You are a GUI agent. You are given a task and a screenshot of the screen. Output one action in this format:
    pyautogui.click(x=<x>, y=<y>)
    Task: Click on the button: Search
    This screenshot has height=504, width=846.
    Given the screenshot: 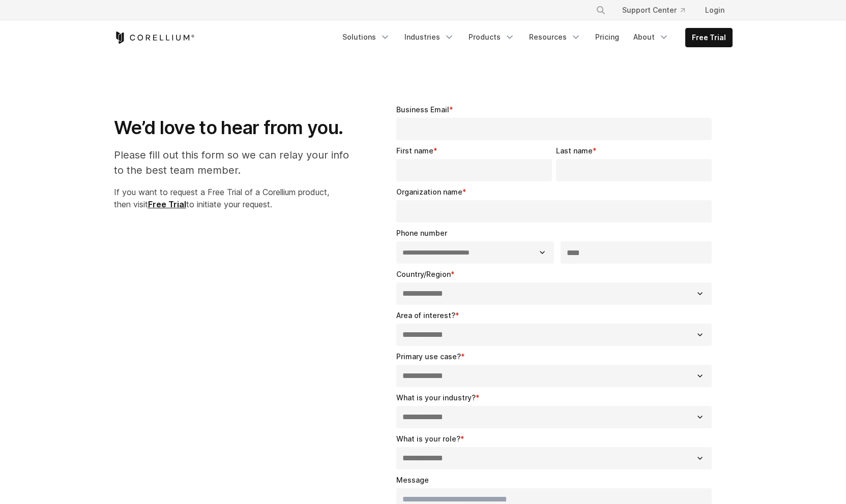 What is the action you would take?
    pyautogui.click(x=600, y=11)
    